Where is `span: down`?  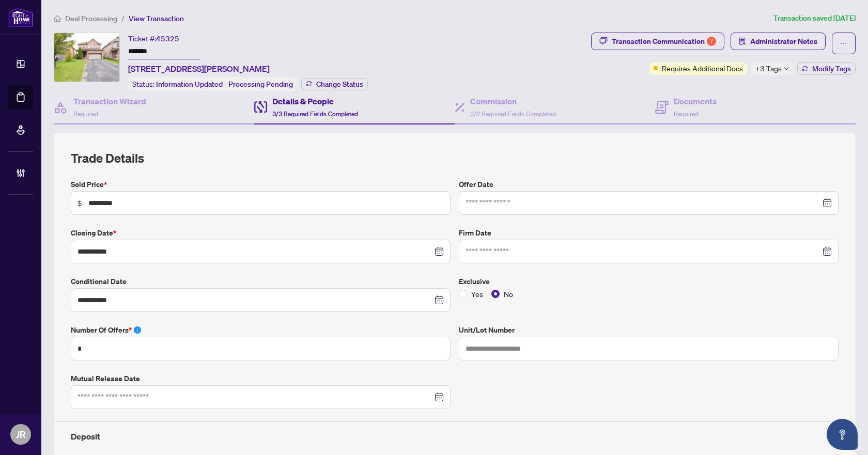 span: down is located at coordinates (786, 69).